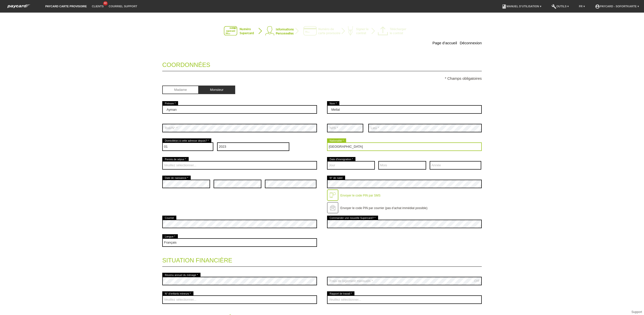  Describe the element at coordinates (504, 7) in the screenshot. I see `i: book` at that location.